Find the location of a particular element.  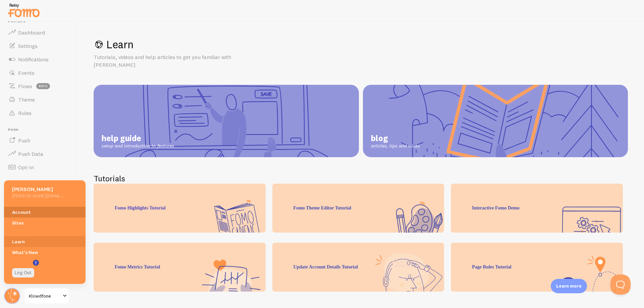

span: Rules is located at coordinates (25, 113).